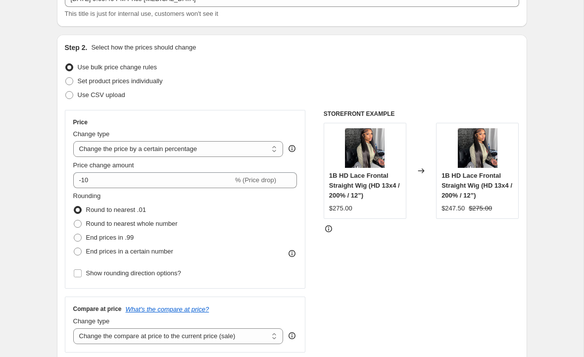 The image size is (584, 357). Describe the element at coordinates (80, 122) in the screenshot. I see `h3: Price` at that location.